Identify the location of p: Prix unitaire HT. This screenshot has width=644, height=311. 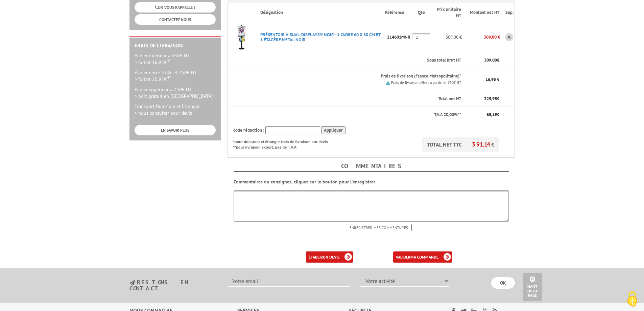
(448, 12).